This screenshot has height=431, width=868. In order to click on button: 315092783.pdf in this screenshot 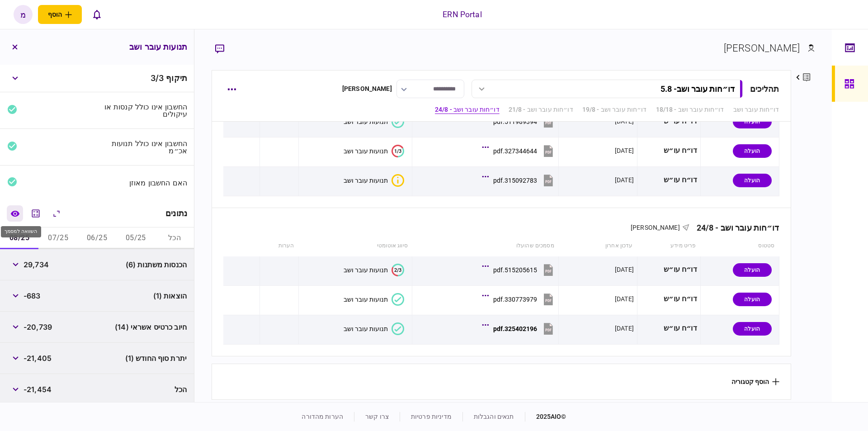, I will do `click(520, 180)`.